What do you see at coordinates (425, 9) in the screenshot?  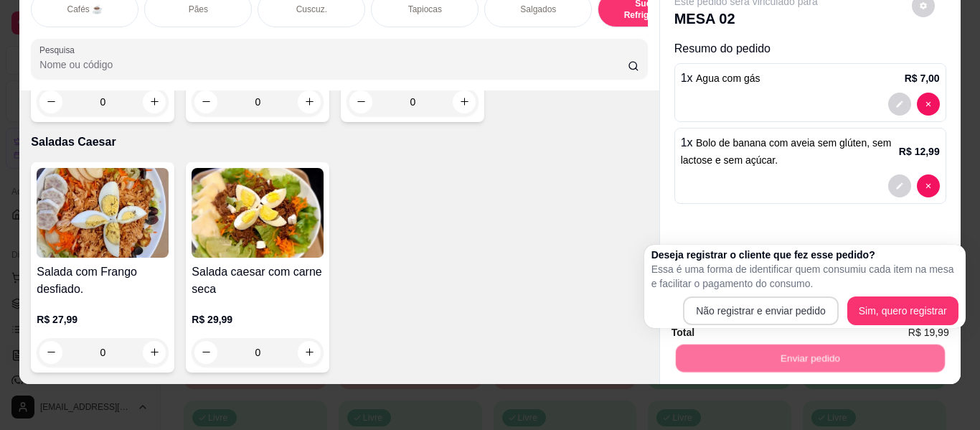 I see `p: Tapiocas` at bounding box center [425, 9].